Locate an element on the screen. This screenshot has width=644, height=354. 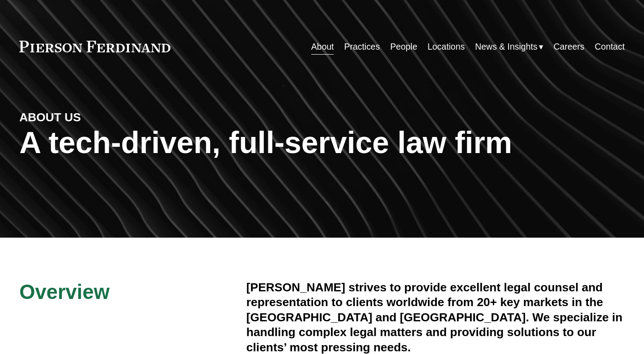
a: About is located at coordinates (323, 47).